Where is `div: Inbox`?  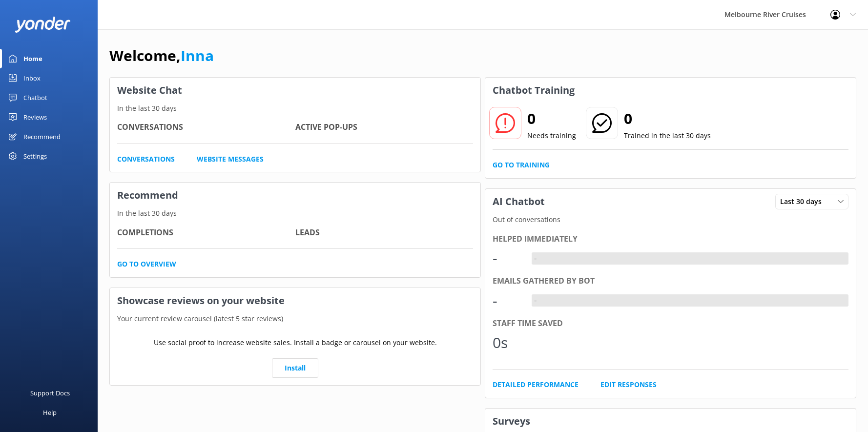
div: Inbox is located at coordinates (32, 78).